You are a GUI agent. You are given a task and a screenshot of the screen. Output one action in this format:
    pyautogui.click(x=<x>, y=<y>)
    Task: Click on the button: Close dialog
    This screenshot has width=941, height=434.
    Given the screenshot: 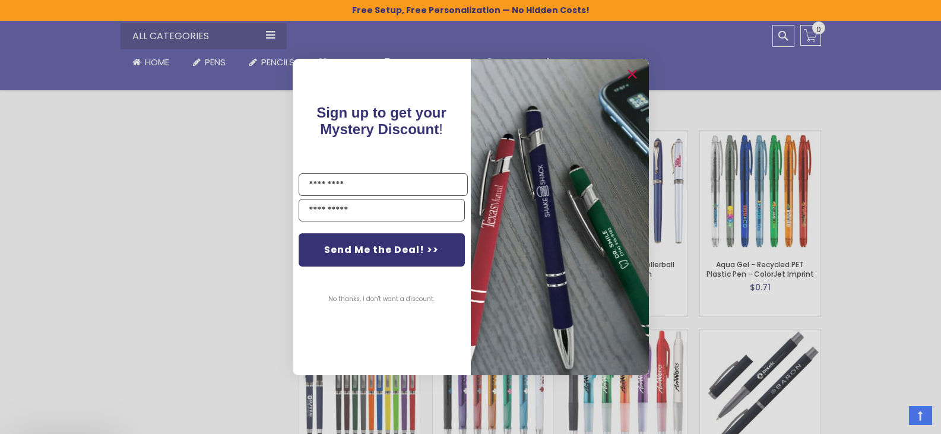 What is the action you would take?
    pyautogui.click(x=632, y=74)
    